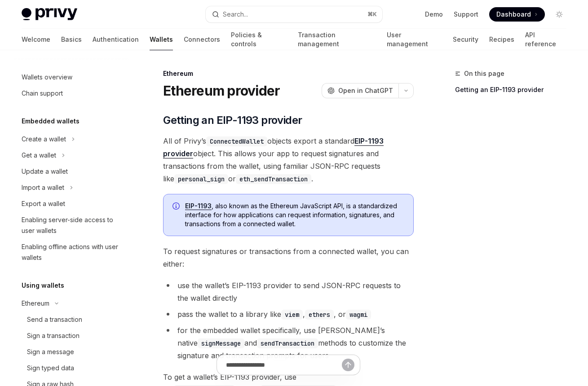  Describe the element at coordinates (284, 364) in the screenshot. I see `input: Ask a question...` at that location.